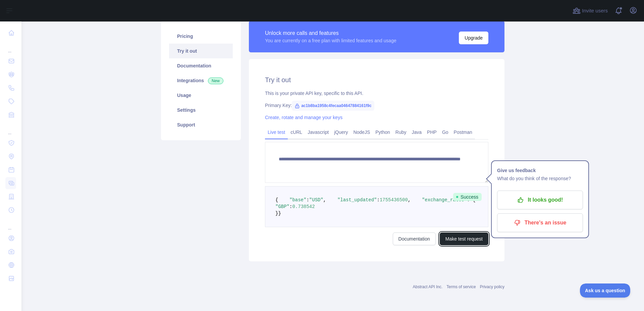  Describe the element at coordinates (341, 132) in the screenshot. I see `a: jQuery` at that location.